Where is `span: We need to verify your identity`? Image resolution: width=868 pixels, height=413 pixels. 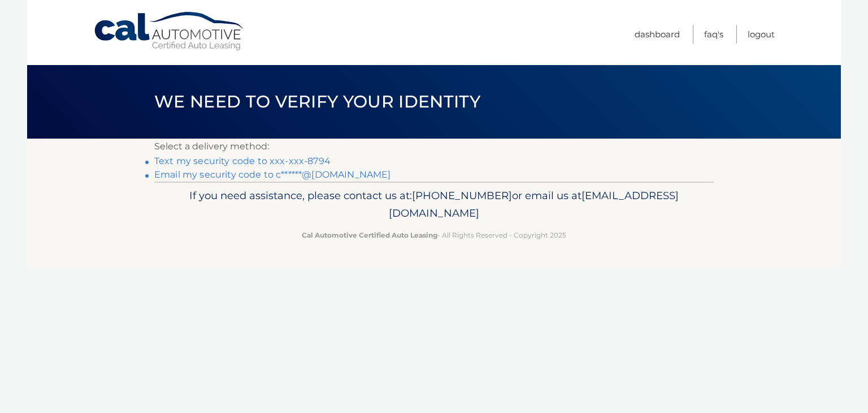 span: We need to verify your identity is located at coordinates (317, 101).